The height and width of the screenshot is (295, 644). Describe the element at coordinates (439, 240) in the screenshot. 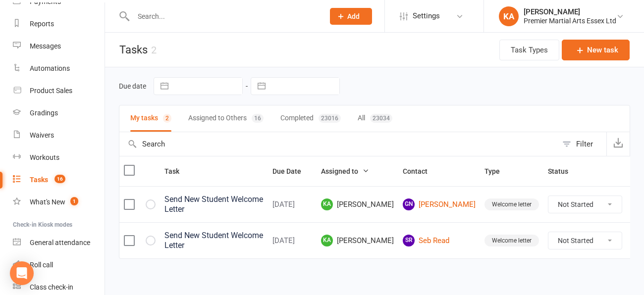

I see `a: SRSeb Read` at that location.